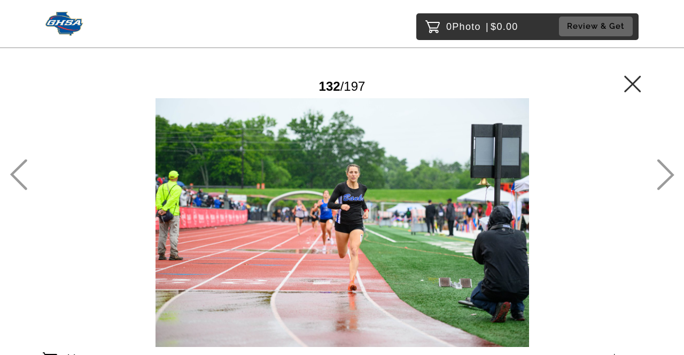 The width and height of the screenshot is (684, 355). What do you see at coordinates (466, 27) in the screenshot?
I see `span: Photo` at bounding box center [466, 27].